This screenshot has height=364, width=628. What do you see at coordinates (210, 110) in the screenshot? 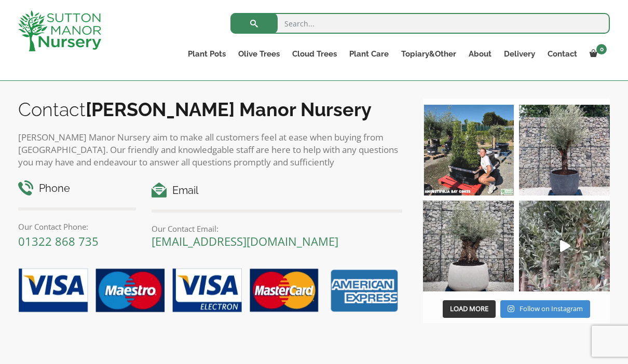
I see `h2: Contact` at bounding box center [210, 110].